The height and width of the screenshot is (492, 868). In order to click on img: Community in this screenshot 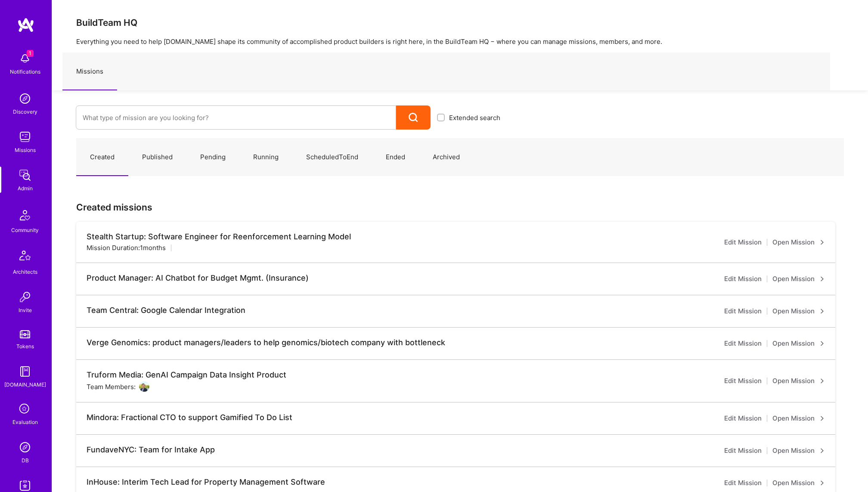, I will do `click(25, 216)`.